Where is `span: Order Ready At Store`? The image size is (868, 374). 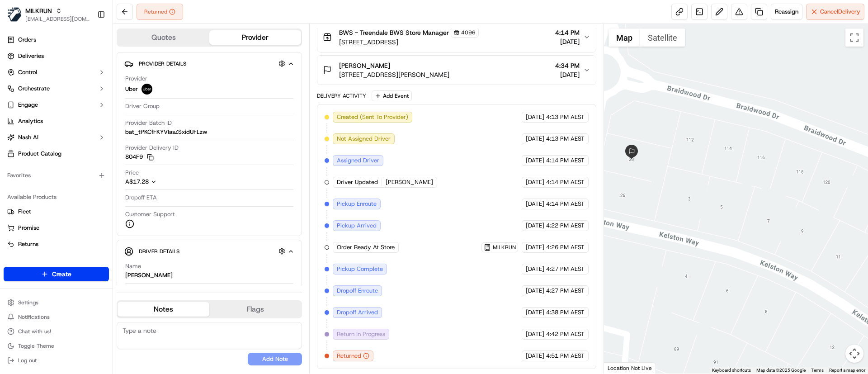
span: Order Ready At Store is located at coordinates (366, 247).